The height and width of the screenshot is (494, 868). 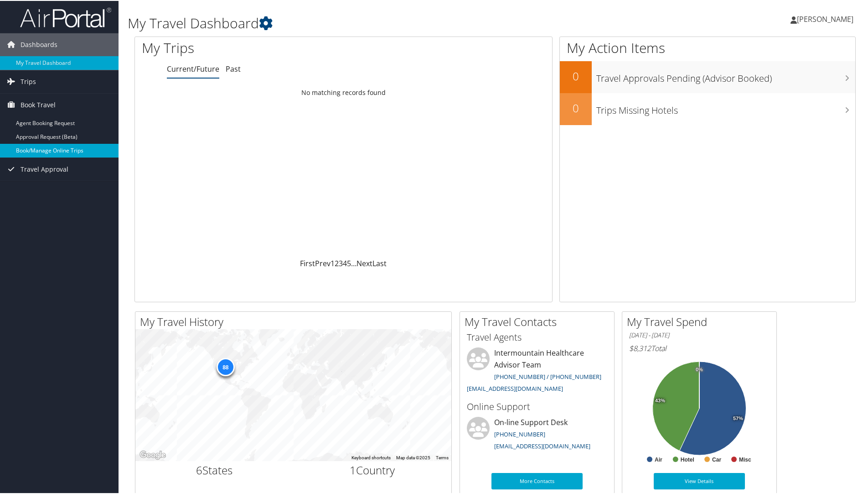 I want to click on span: Book Travel, so click(x=38, y=104).